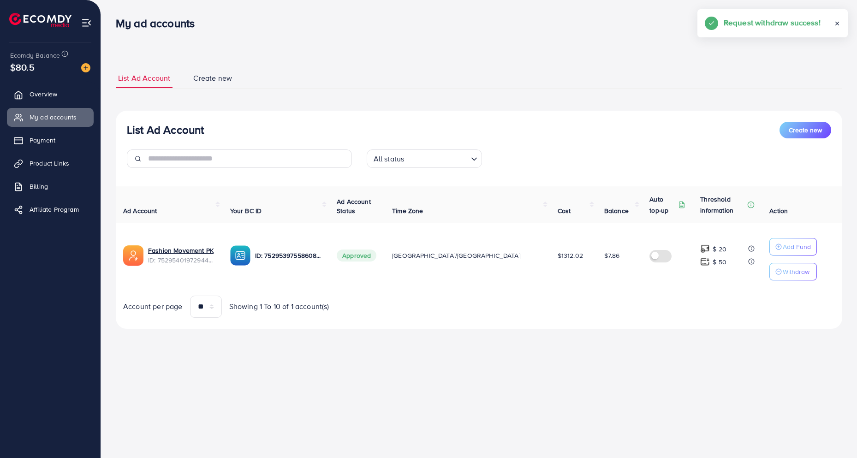 This screenshot has width=857, height=458. Describe the element at coordinates (407, 211) in the screenshot. I see `span: Time Zone` at that location.